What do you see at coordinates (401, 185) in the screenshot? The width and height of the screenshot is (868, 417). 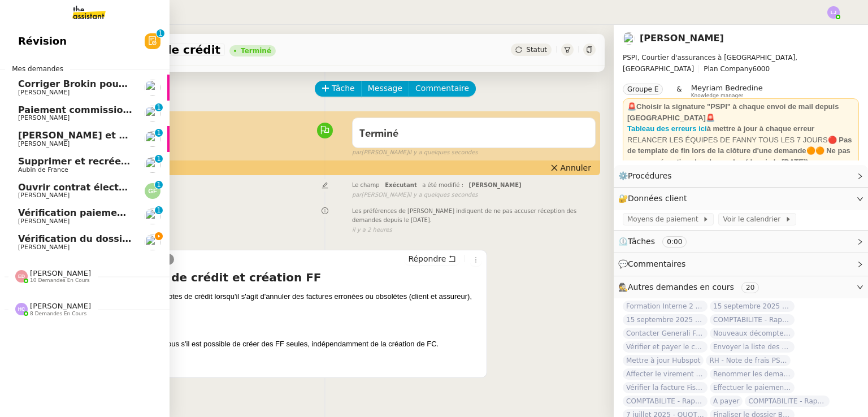 I see `span: Exécutant` at bounding box center [401, 185].